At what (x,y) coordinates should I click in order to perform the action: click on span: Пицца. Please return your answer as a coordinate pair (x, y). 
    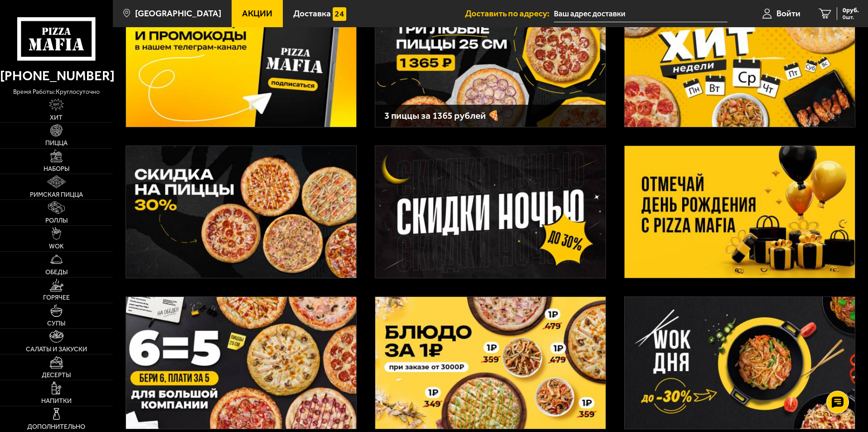
    Looking at the image, I should click on (56, 143).